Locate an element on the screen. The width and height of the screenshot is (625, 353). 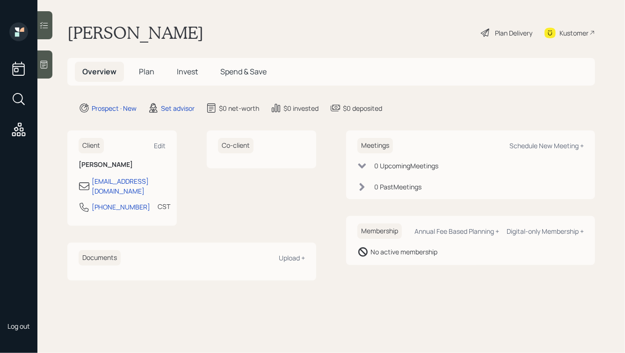
h6: Membership is located at coordinates (379, 231).